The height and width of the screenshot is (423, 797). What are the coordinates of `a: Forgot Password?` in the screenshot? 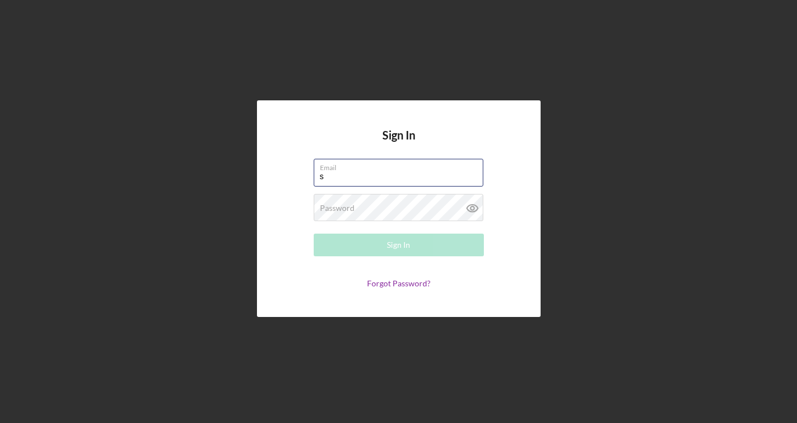 It's located at (399, 283).